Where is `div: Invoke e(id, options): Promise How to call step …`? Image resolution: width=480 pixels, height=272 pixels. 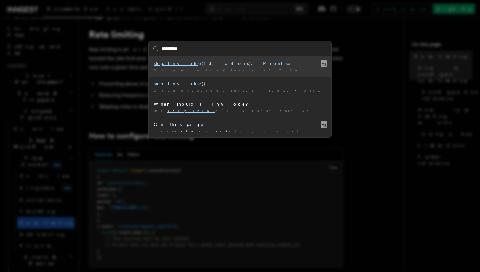
div: Invoke e(id, options): Promise How to call step … is located at coordinates (240, 131).